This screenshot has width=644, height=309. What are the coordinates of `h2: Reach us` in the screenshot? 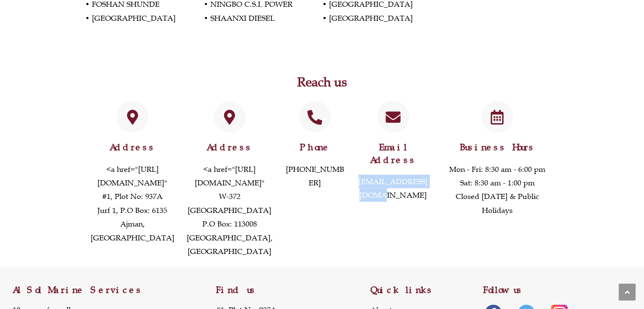 It's located at (322, 82).